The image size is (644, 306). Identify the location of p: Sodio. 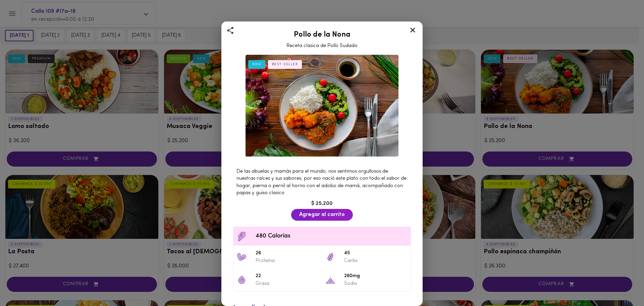
(376, 283).